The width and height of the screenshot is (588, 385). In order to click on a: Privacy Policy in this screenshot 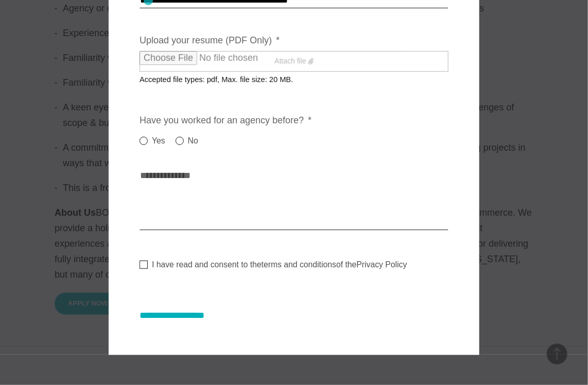, I will do `click(382, 264)`.